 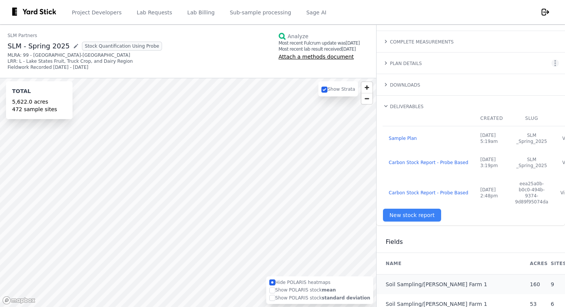 What do you see at coordinates (39, 92) in the screenshot?
I see `div: Total` at bounding box center [39, 92].